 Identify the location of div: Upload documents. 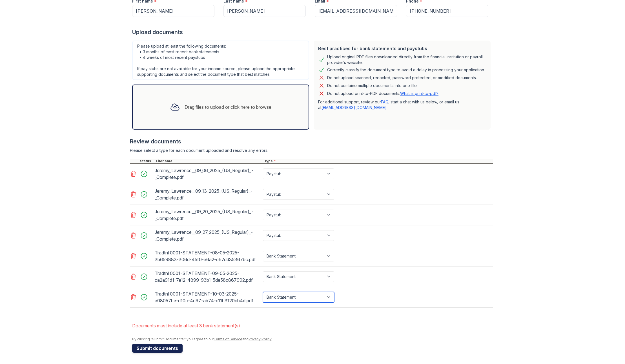
(312, 32).